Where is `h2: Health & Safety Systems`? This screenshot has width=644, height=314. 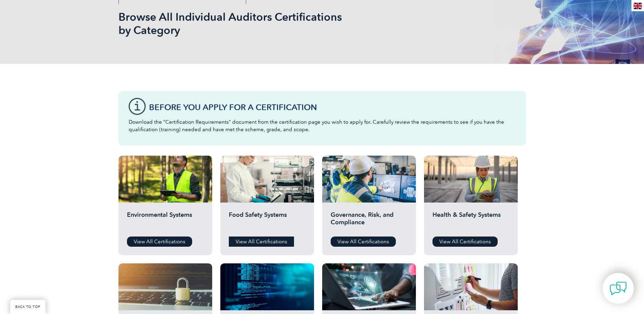
h2: Health & Safety Systems is located at coordinates (471, 221).